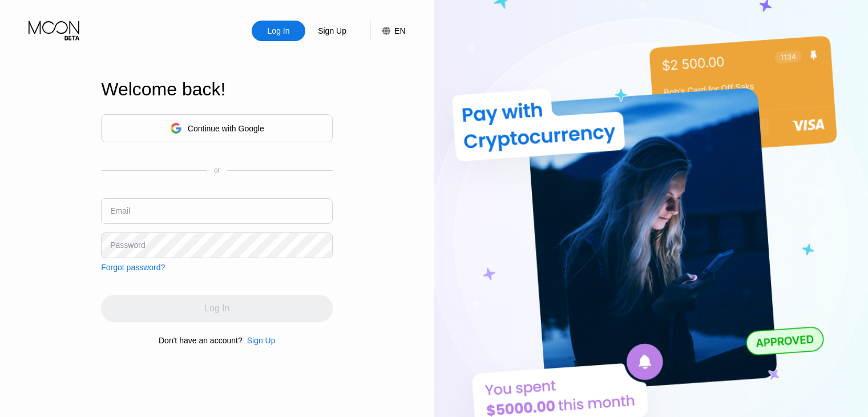  What do you see at coordinates (200, 341) in the screenshot?
I see `div: Don't have an account?` at bounding box center [200, 341].